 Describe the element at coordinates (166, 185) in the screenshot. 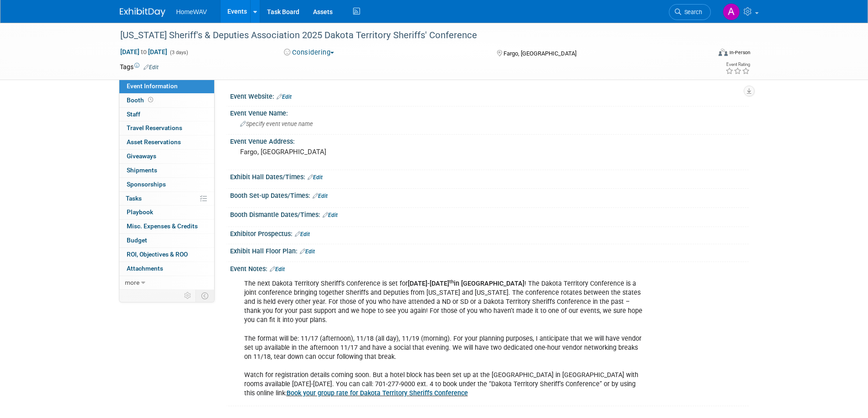

I see `a: Sponsorships` at that location.